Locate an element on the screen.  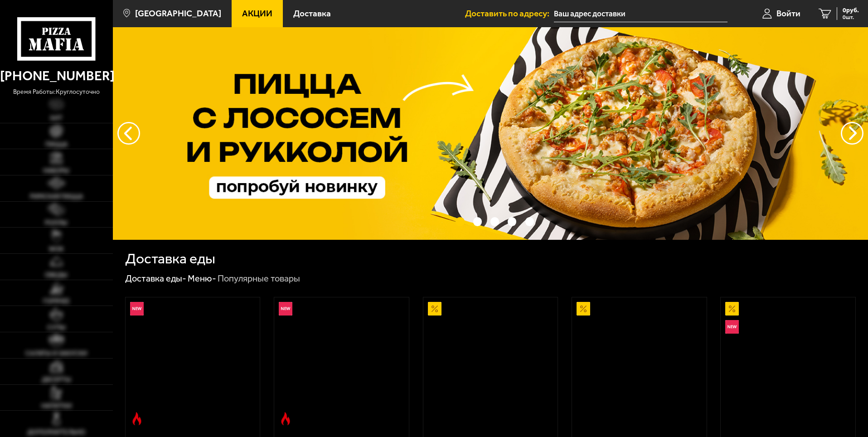
span: Дополнительно is located at coordinates (56, 432).